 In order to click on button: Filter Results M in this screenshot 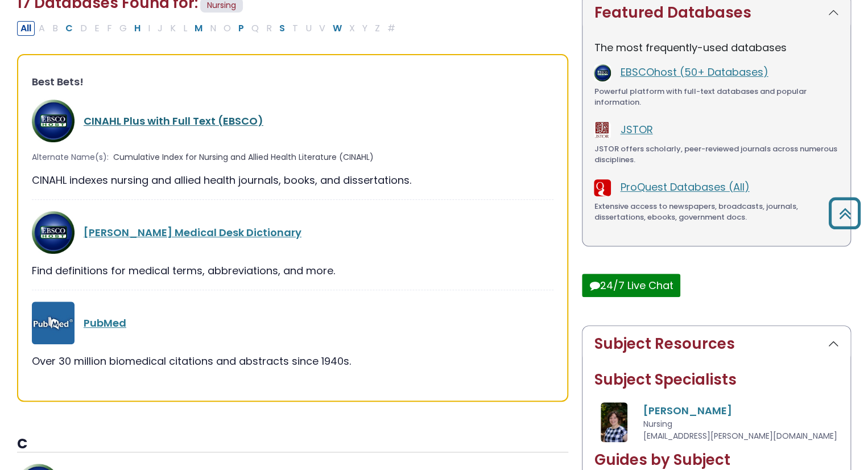, I will do `click(199, 29)`.